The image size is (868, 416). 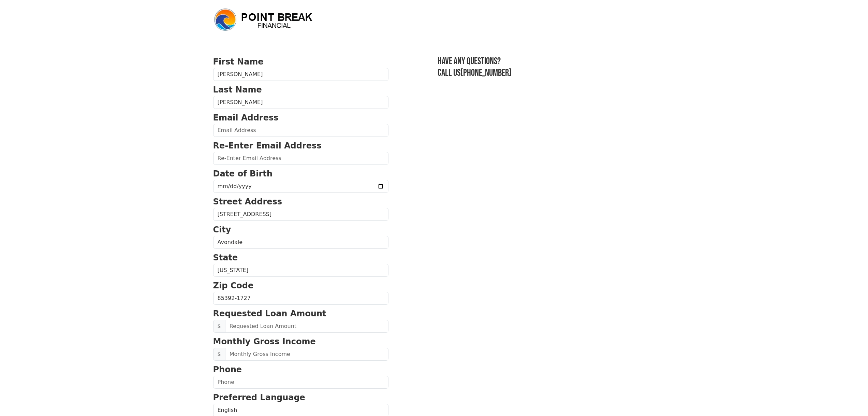 I want to click on h3: Have any questions?, so click(x=547, y=61).